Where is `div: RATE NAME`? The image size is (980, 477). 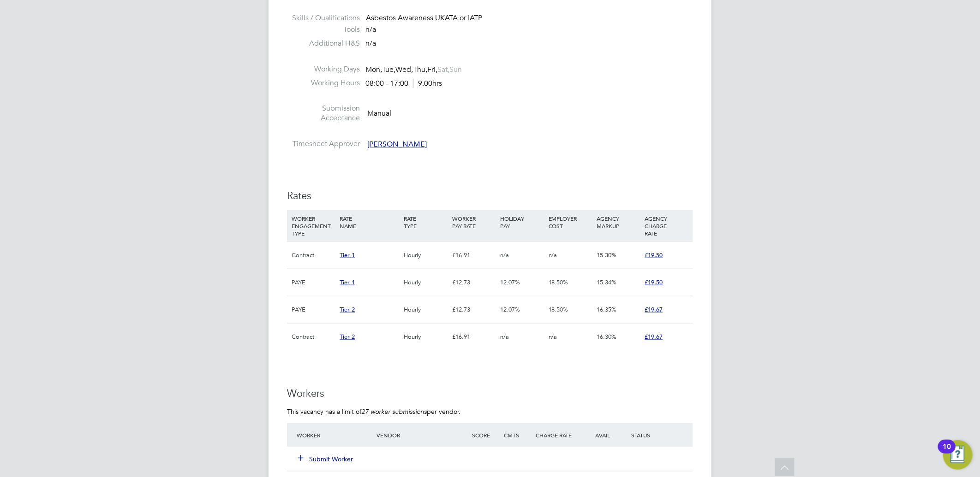 div: RATE NAME is located at coordinates (369, 222).